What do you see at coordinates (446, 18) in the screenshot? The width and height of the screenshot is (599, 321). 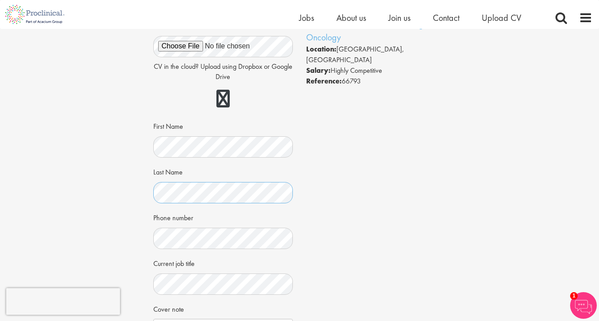 I see `a: Contact` at bounding box center [446, 18].